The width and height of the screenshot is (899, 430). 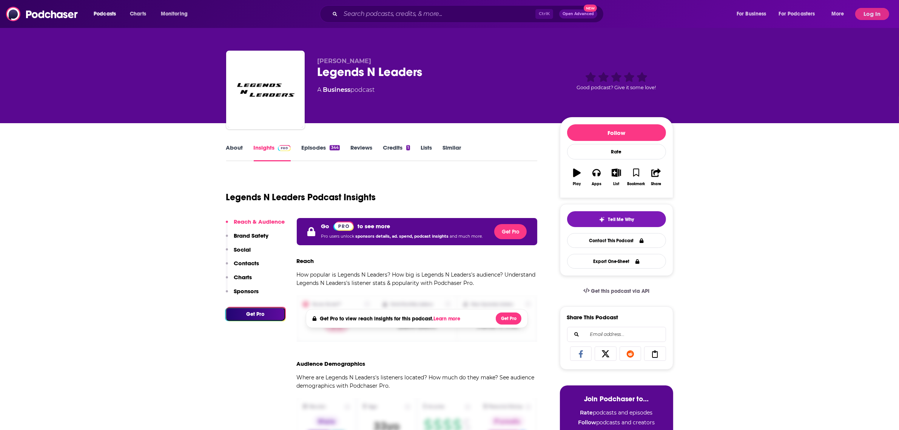 What do you see at coordinates (617, 412) in the screenshot?
I see `li: podcasts and episodes` at bounding box center [617, 412].